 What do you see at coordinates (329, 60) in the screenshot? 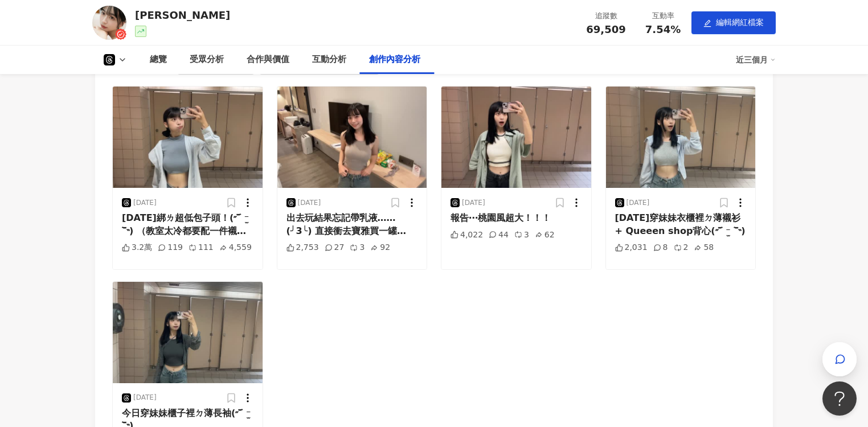
I see `div: 互動分析` at bounding box center [329, 60].